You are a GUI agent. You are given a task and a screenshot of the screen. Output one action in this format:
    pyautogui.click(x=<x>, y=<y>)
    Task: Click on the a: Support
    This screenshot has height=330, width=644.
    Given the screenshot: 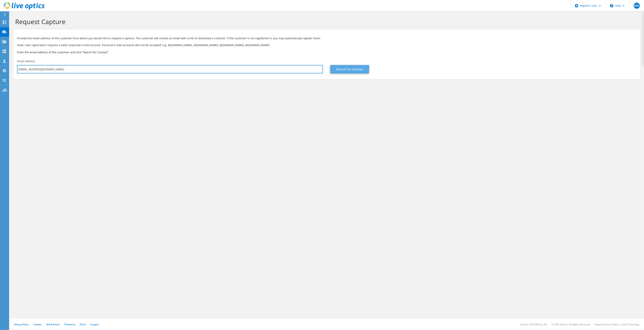 What is the action you would take?
    pyautogui.click(x=94, y=324)
    